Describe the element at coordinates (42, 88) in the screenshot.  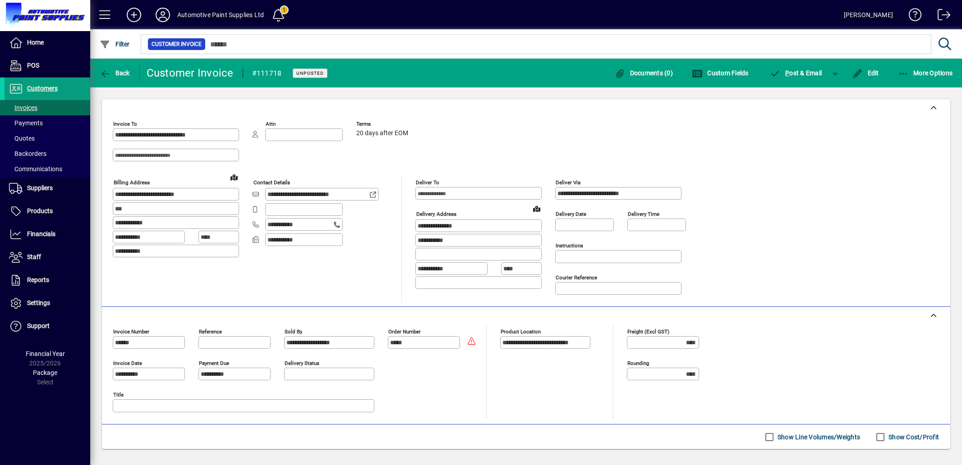
I see `span: Customers` at that location.